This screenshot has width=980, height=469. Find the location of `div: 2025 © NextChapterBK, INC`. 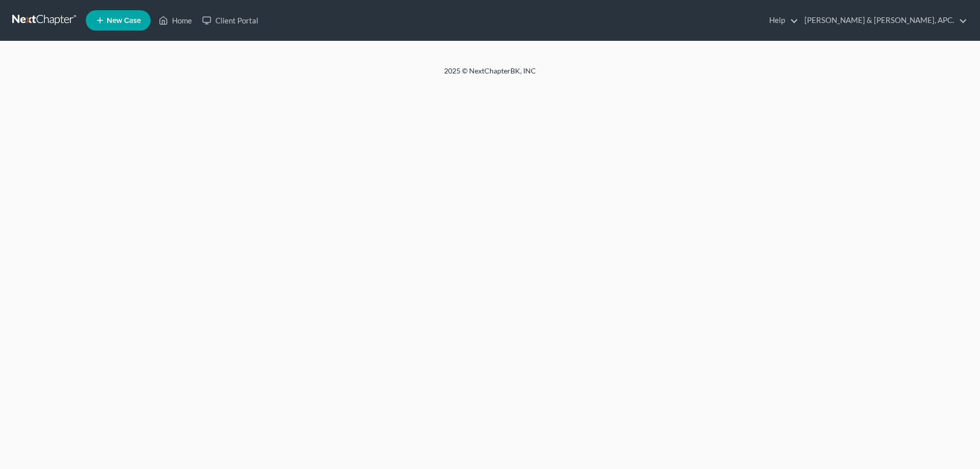

div: 2025 © NextChapterBK, INC is located at coordinates (490, 75).